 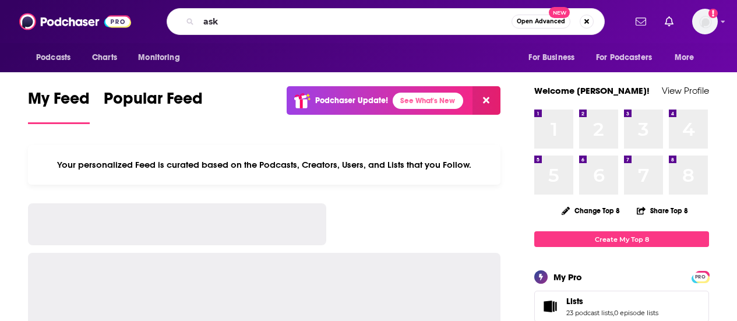 What do you see at coordinates (351, 100) in the screenshot?
I see `p: Podchaser Update!` at bounding box center [351, 100].